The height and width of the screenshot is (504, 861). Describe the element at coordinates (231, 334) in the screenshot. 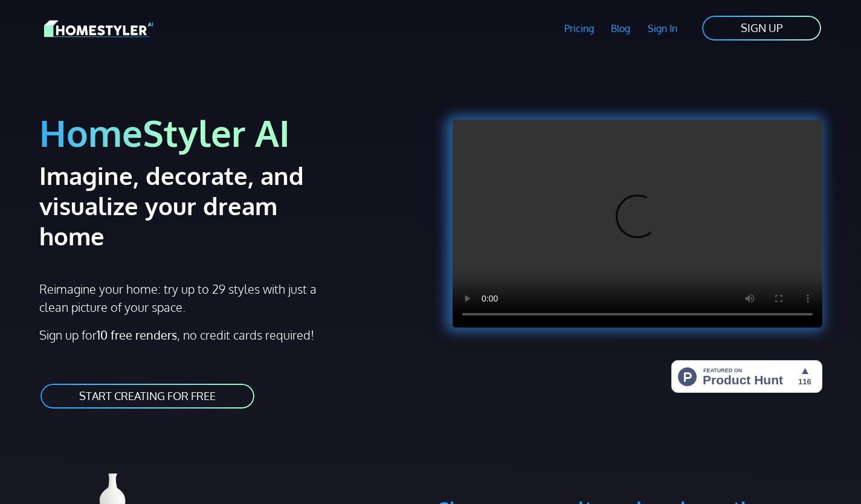

I see `p: Sign up for , no credit cards required!` at that location.